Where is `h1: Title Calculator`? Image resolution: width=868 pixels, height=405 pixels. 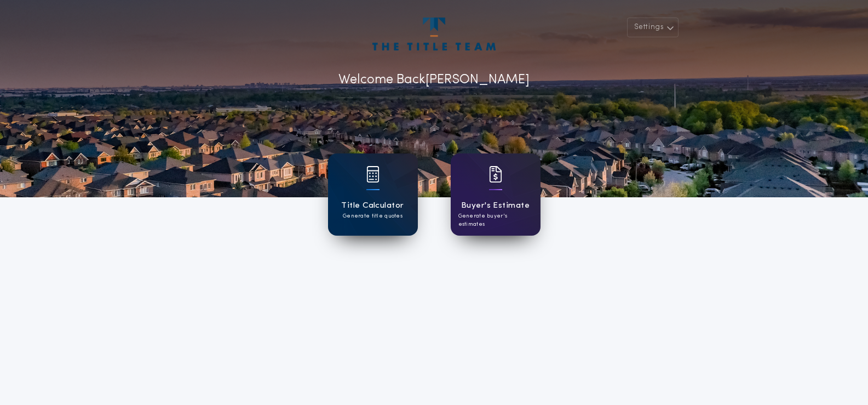
h1: Title Calculator is located at coordinates (372, 206).